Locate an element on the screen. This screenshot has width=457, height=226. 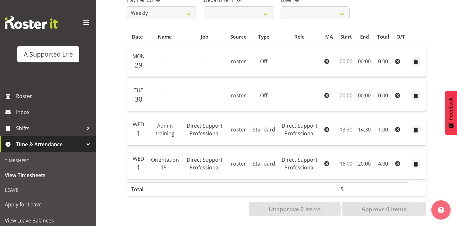
span: Inbox is located at coordinates (55, 112).